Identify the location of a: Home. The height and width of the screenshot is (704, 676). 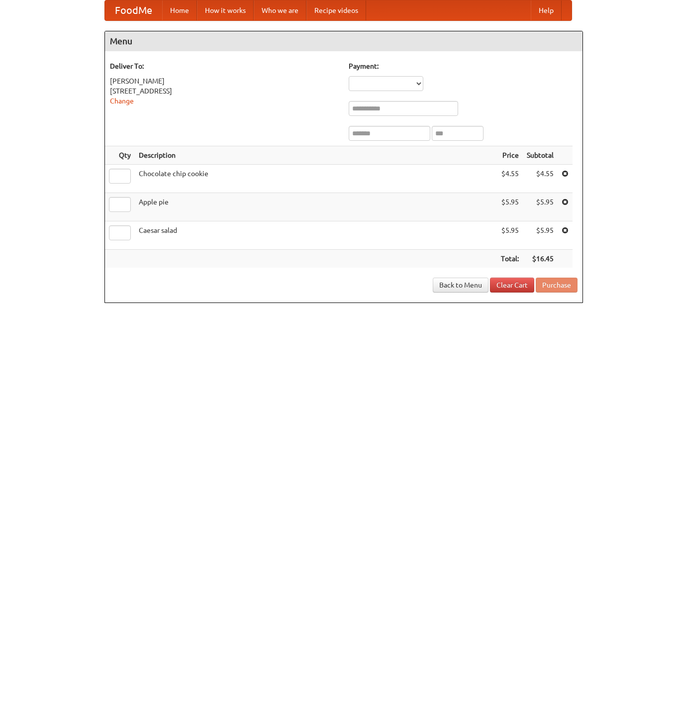
(180, 10).